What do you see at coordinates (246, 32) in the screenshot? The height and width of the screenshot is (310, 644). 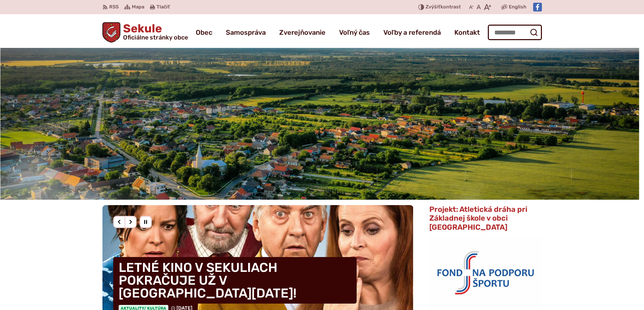 I see `span: Samospráva` at bounding box center [246, 32].